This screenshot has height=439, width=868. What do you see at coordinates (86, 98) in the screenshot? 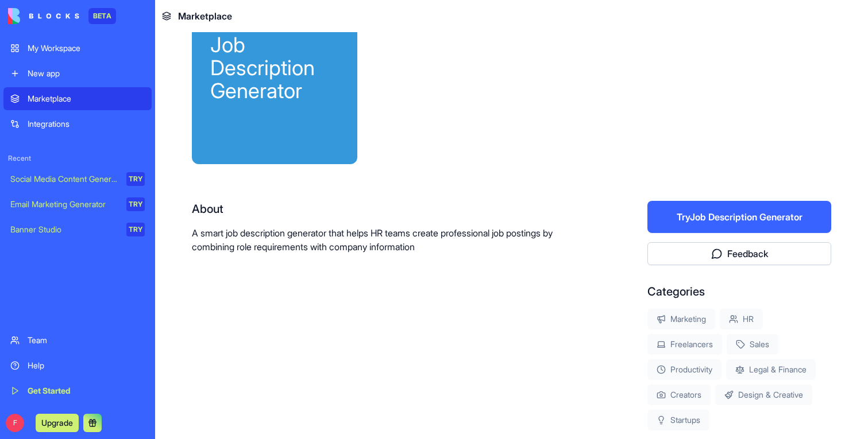
I see `div: Marketplace` at bounding box center [86, 98].